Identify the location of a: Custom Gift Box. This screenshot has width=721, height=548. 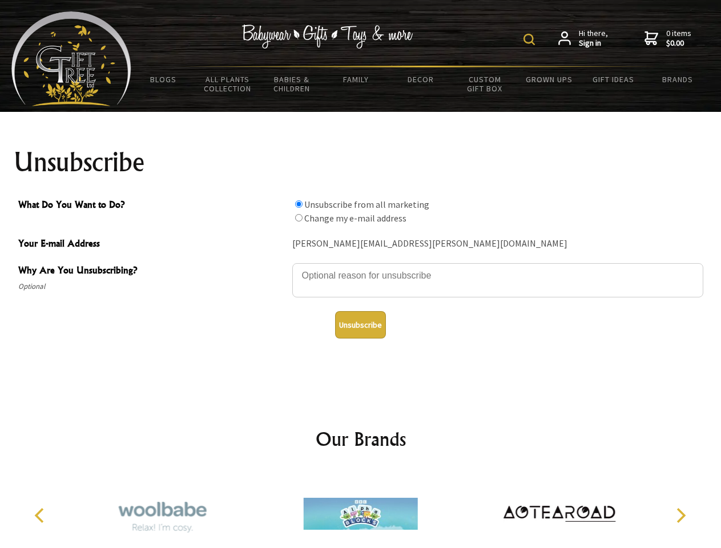
(485, 84).